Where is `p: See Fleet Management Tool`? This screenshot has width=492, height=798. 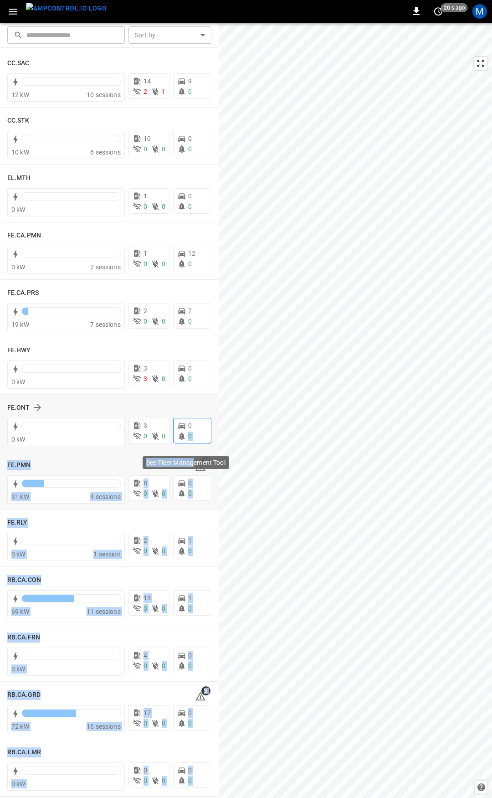
p: See Fleet Management Tool is located at coordinates (186, 463).